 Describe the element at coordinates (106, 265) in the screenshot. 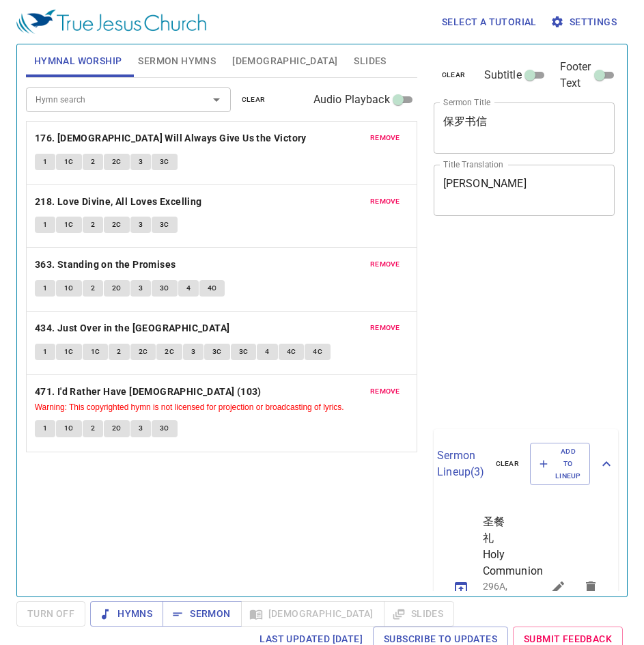

I see `button: 363. Standing on the Promises` at that location.